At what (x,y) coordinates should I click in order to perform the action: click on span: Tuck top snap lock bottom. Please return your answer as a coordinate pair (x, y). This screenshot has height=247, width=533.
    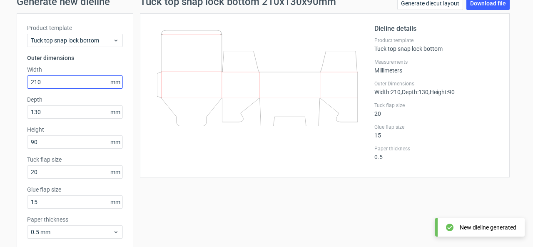
    Looking at the image, I should click on (72, 40).